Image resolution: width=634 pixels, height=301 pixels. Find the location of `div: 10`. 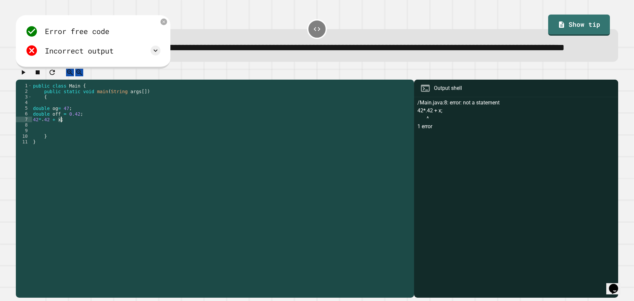

div: 10 is located at coordinates (24, 136).